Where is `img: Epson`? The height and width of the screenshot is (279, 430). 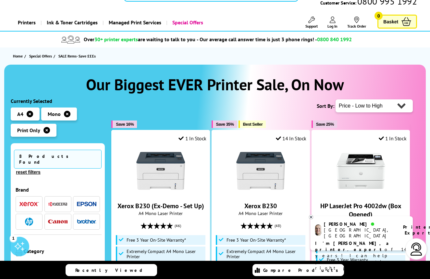
img: Epson is located at coordinates (87, 204).